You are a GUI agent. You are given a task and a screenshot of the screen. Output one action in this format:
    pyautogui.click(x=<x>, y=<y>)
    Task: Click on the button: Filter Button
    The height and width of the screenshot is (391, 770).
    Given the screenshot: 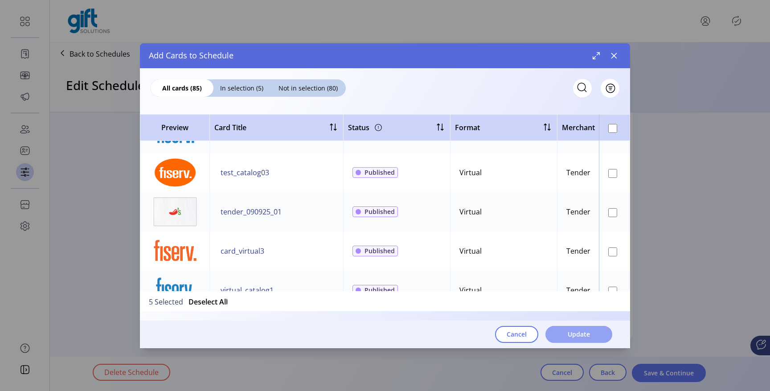 What is the action you would take?
    pyautogui.click(x=610, y=88)
    